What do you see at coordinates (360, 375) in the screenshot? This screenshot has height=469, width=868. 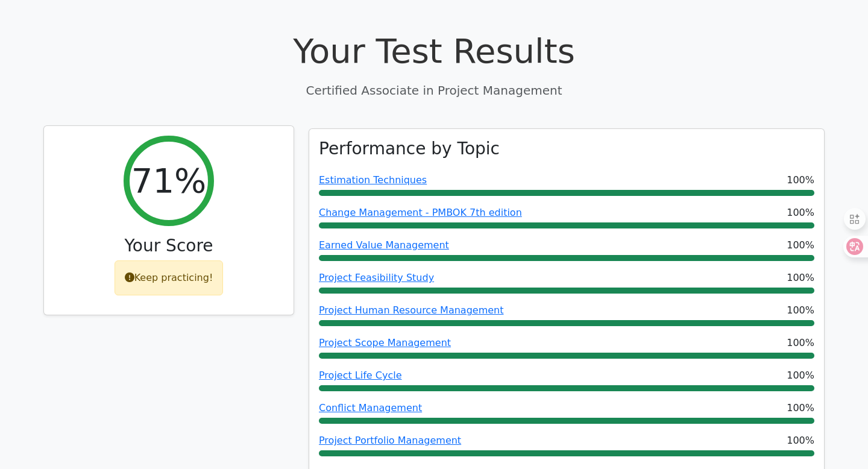 I see `a: Project Life Cycle` at bounding box center [360, 375].